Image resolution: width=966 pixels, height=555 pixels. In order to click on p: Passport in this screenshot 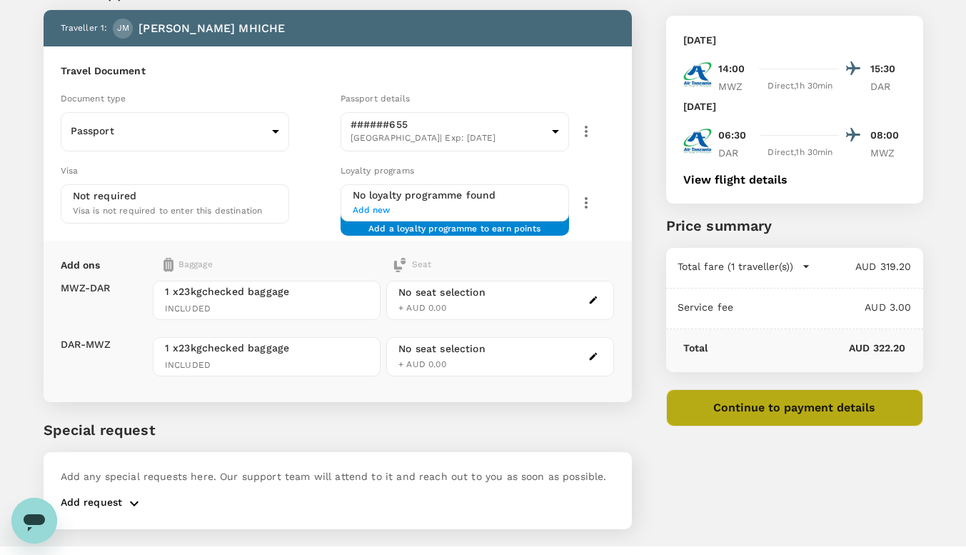, I will do `click(168, 131)`.